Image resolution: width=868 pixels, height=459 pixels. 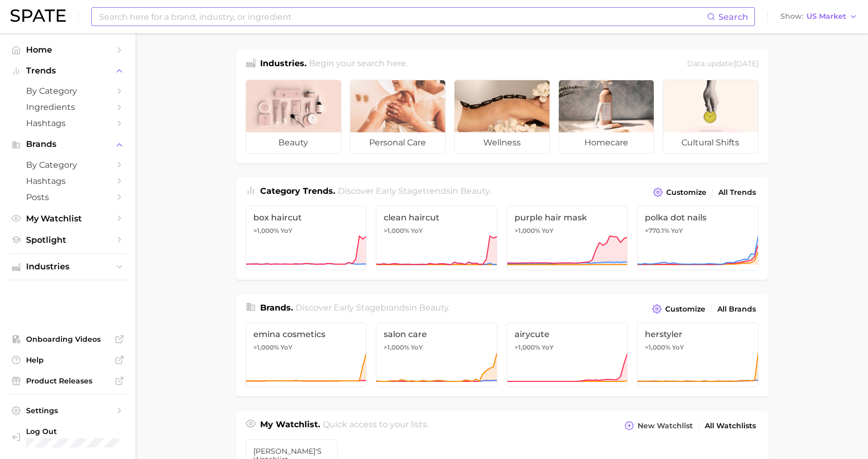 I want to click on span: polka dot nails, so click(x=697, y=217).